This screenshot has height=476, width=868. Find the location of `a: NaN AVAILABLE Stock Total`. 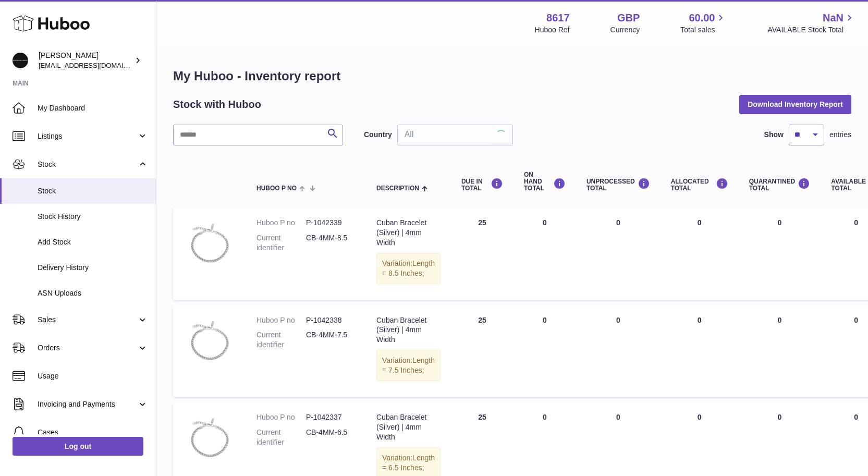

a: NaN AVAILABLE Stock Total is located at coordinates (811, 23).